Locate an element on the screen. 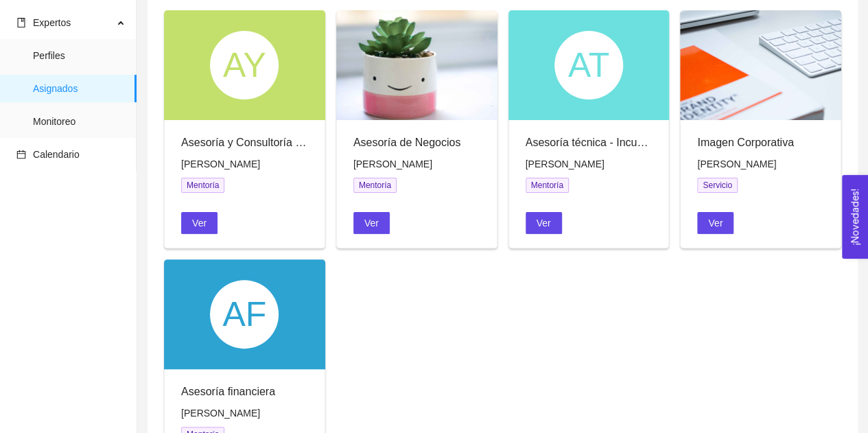 This screenshot has width=868, height=433. div: AF is located at coordinates (244, 314).